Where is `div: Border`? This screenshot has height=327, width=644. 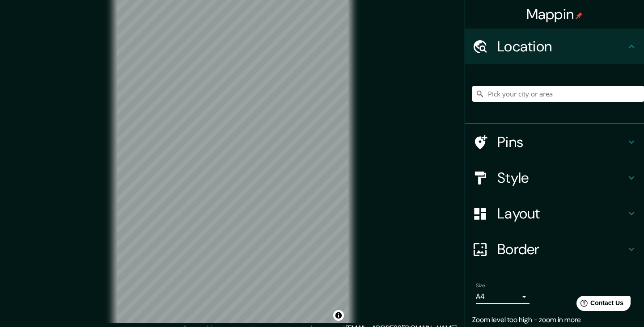 div: Border is located at coordinates (554, 249).